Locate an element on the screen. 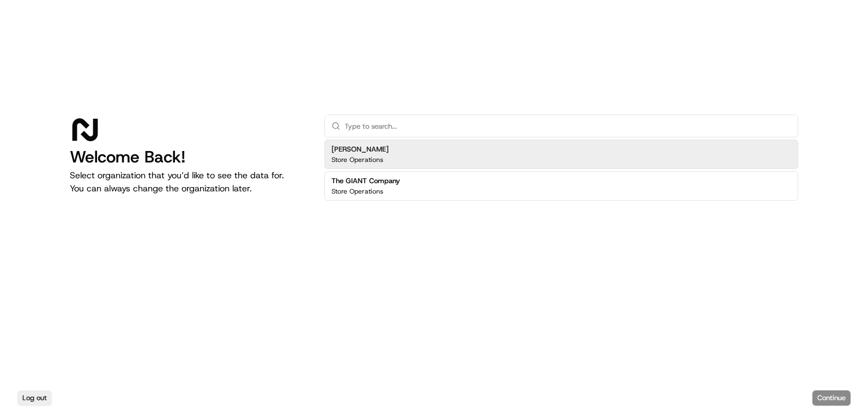 This screenshot has height=410, width=868. input: Type to search... is located at coordinates (567, 126).